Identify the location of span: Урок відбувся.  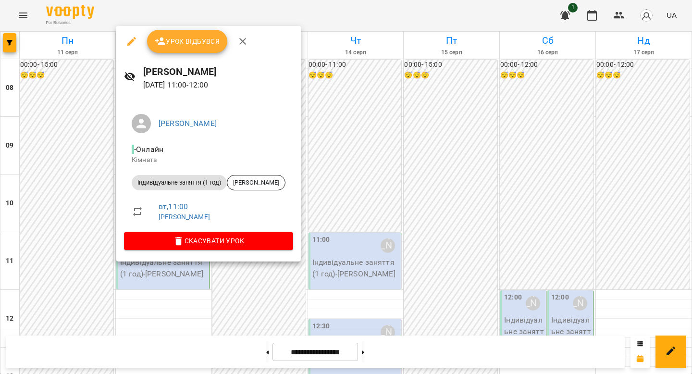
(187, 41).